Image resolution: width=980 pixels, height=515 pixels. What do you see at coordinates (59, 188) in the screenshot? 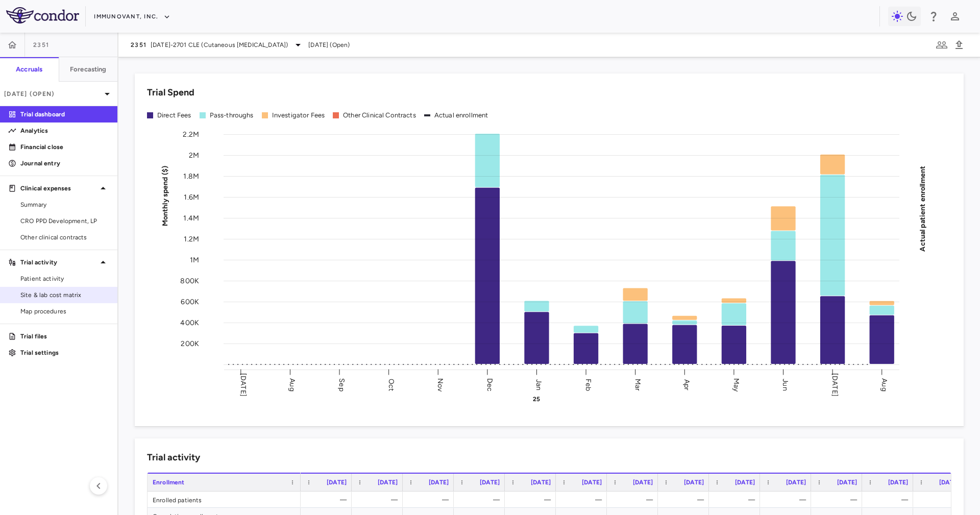
I see `p: Clinical expenses` at bounding box center [59, 188].